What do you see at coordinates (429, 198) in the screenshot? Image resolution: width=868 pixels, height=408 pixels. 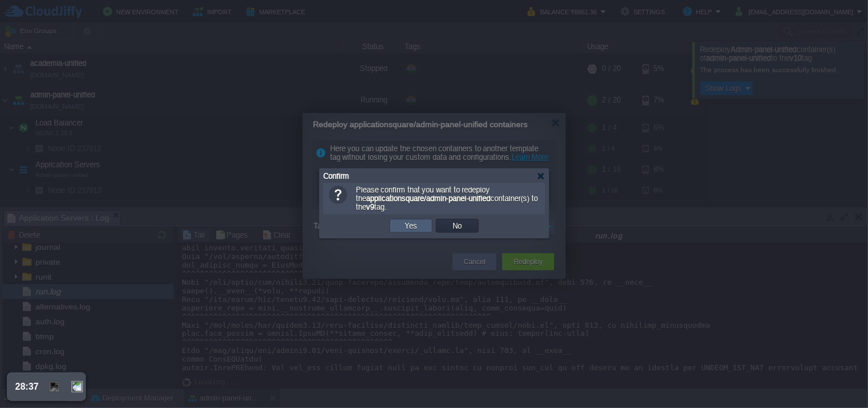 I see `b: applicationsquare/admin-panel-unified` at bounding box center [429, 198].